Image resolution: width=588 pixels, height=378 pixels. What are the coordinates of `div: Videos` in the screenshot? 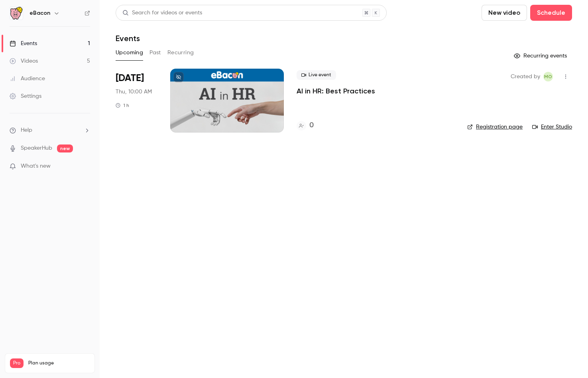 It's located at (24, 61).